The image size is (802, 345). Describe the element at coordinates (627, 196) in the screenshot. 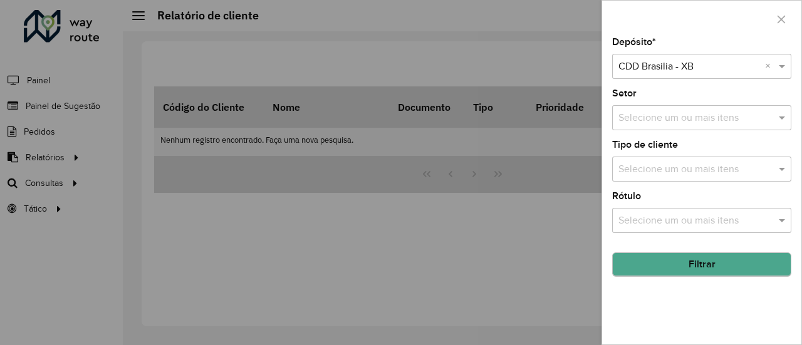

I see `label: Rótulo` at that location.